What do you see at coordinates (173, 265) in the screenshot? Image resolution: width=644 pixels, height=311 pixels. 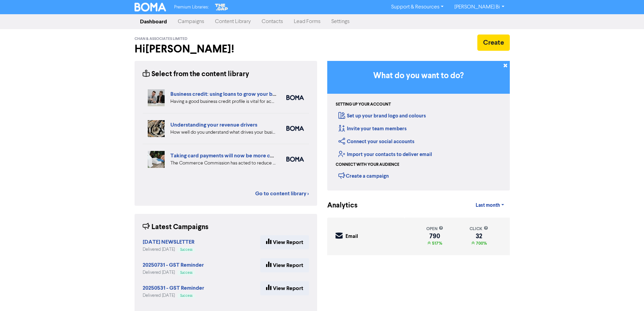 I see `a: 20250731 - GST Reminder` at bounding box center [173, 265].